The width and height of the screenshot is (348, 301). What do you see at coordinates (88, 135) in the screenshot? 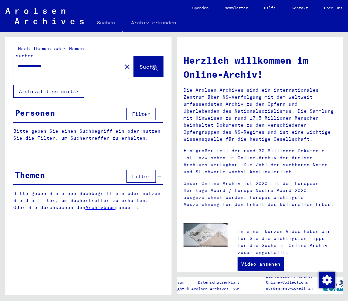
I see `p: Bitte geben Sie einen Suchbegriff ein oder nutzen Sie die Filter, um Suchertreffer zu erhalten.` at bounding box center [88, 135].